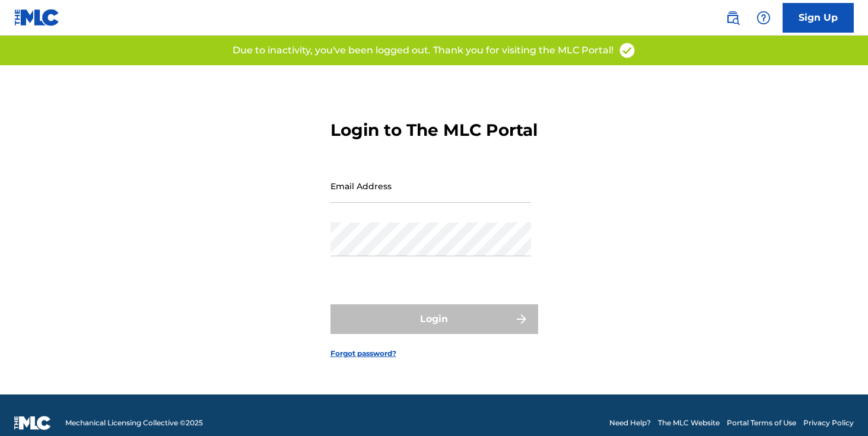 The height and width of the screenshot is (436, 868). I want to click on a: Portal Terms of Use, so click(761, 423).